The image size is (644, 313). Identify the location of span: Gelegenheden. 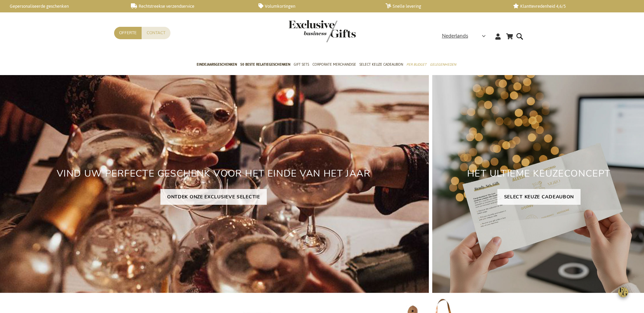
(443, 65).